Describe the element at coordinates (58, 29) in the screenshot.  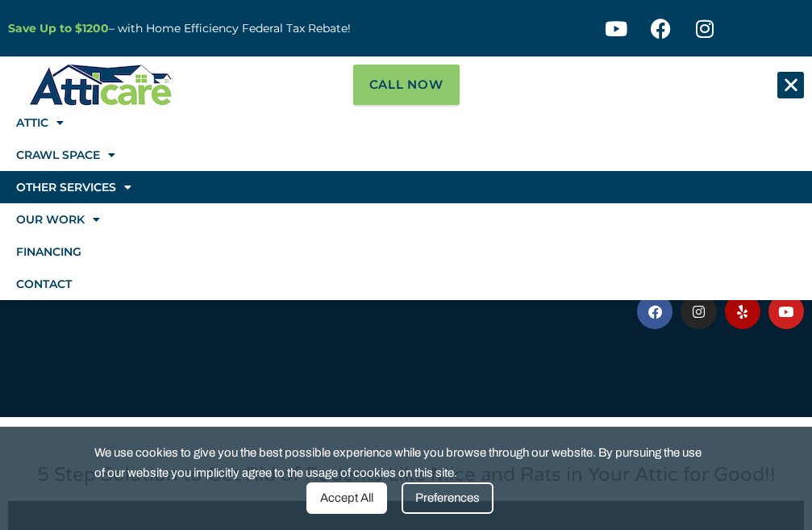
I see `strong: Save Up to $1200` at that location.